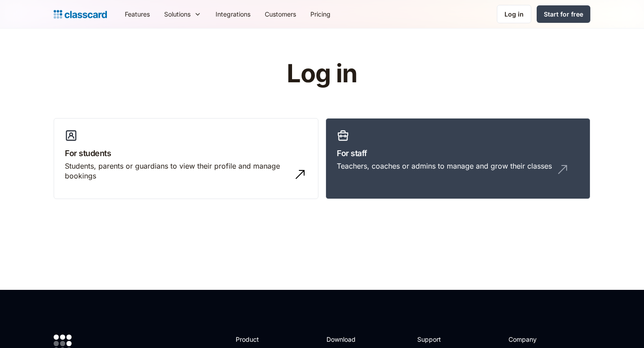 The image size is (644, 348). What do you see at coordinates (435, 339) in the screenshot?
I see `h2: Support` at bounding box center [435, 339].